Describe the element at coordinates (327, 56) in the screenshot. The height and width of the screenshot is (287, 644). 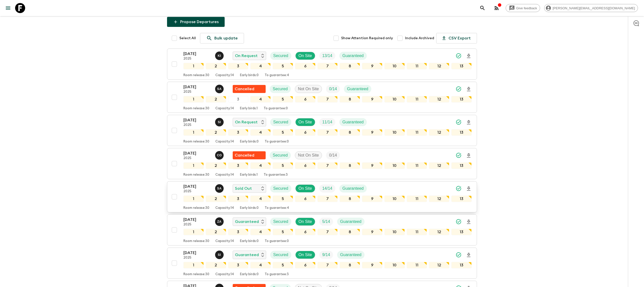
I see `p: 13 / 14` at that location.